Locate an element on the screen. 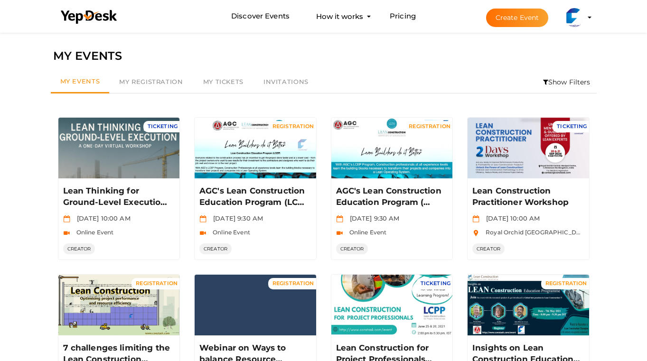 The width and height of the screenshot is (647, 361). a: Invitations is located at coordinates (286, 82).